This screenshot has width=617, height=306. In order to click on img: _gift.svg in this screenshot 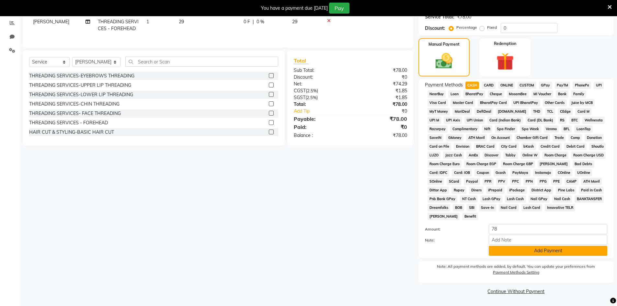, I will do `click(505, 62)`.